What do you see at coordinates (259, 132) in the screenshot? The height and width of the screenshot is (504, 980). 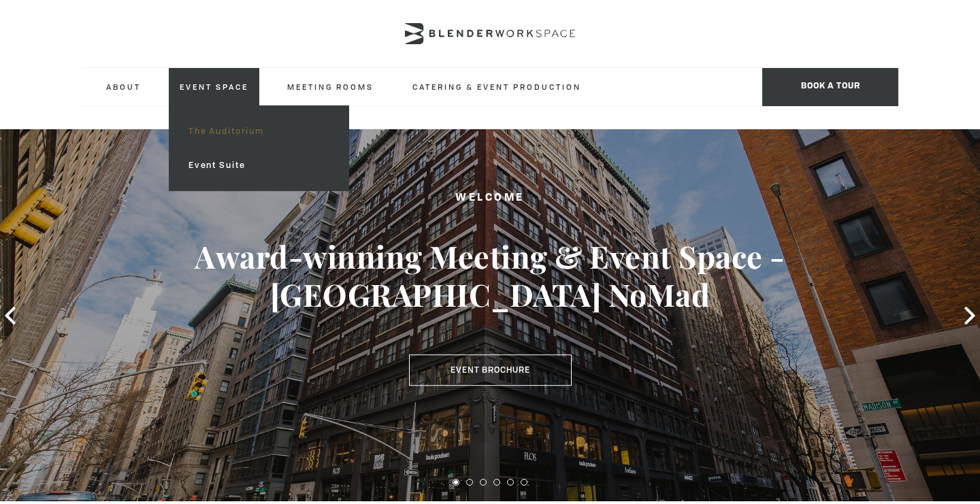 I see `a: The Auditorium` at bounding box center [259, 132].